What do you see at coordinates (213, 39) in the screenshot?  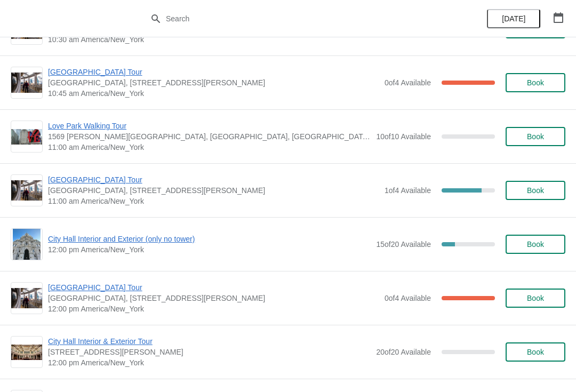 I see `span: 10:30 am America/New_York` at bounding box center [213, 39].